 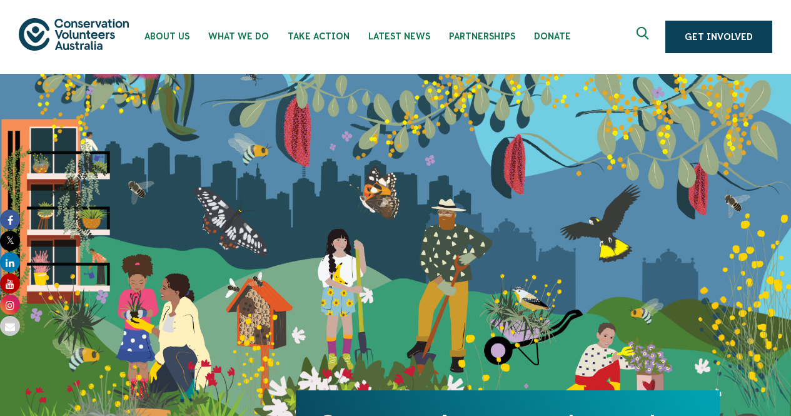 What do you see at coordinates (552, 36) in the screenshot?
I see `span: Donate` at bounding box center [552, 36].